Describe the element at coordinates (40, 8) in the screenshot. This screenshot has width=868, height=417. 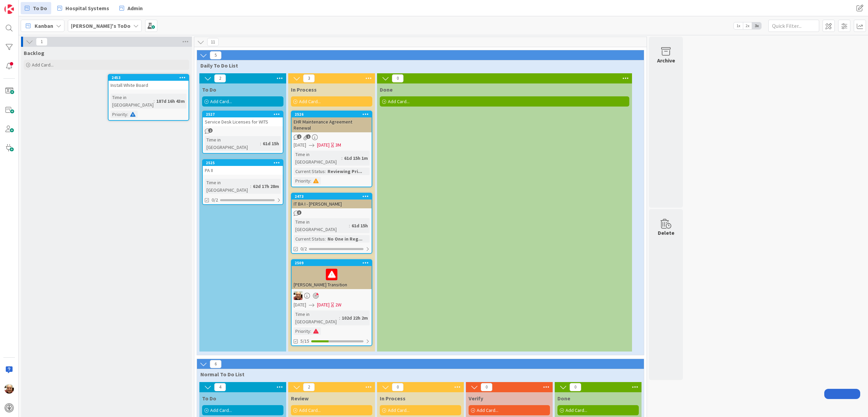
I see `span: To Do` at that location.